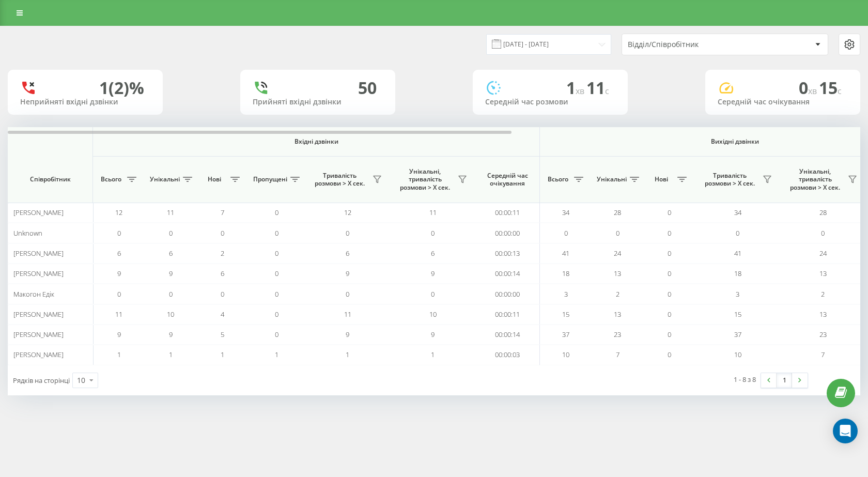 Image resolution: width=868 pixels, height=477 pixels. Describe the element at coordinates (367, 88) in the screenshot. I see `div: 50` at that location.